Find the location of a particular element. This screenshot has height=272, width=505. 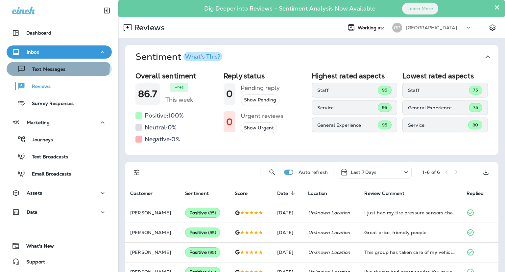

h5: Negative: 0 % is located at coordinates (162, 139).